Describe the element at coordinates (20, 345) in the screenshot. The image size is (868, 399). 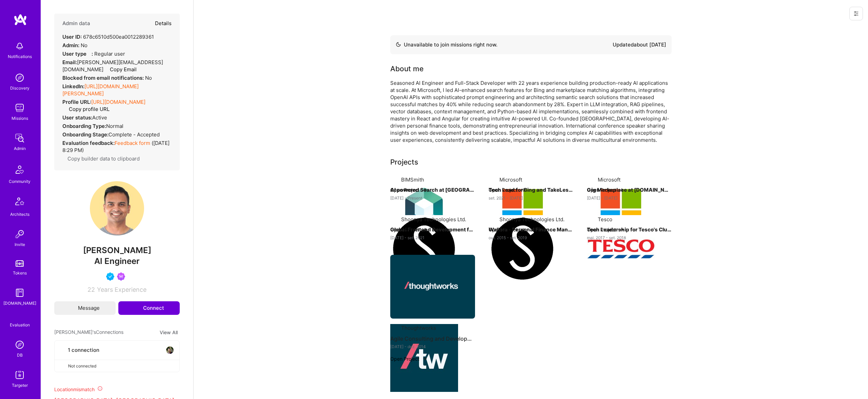
I see `img: Admin Search` at that location.